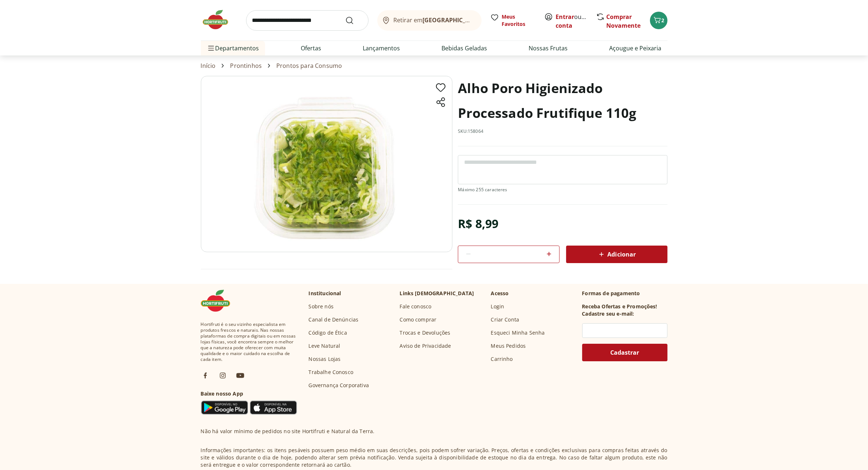 The width and height of the screenshot is (868, 470). What do you see at coordinates (240, 376) in the screenshot?
I see `img: ytb` at bounding box center [240, 376].